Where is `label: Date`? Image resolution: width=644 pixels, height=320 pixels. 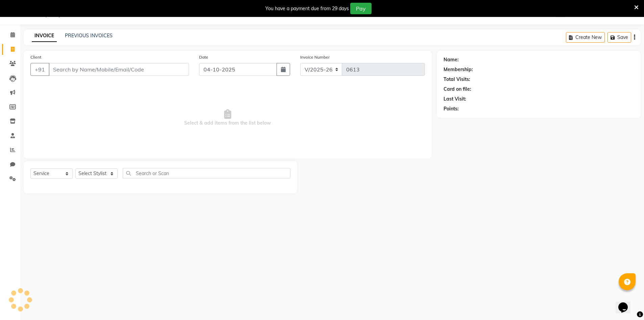 label: Date is located at coordinates (204, 57).